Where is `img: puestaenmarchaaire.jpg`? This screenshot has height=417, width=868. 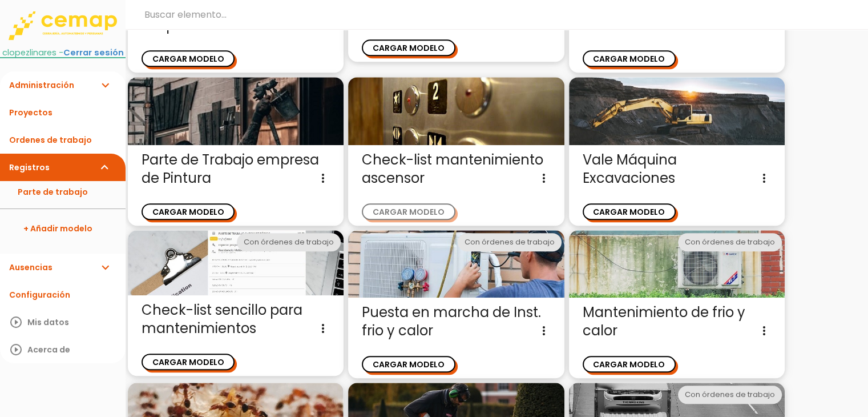 img: puestaenmarchaaire.jpg is located at coordinates (456, 264).